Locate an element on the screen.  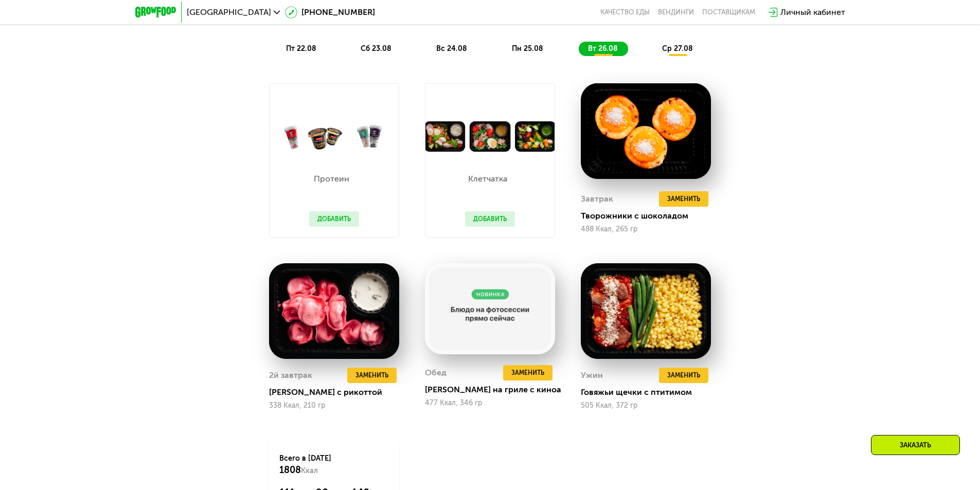
p: Клетчатка is located at coordinates (487, 179).